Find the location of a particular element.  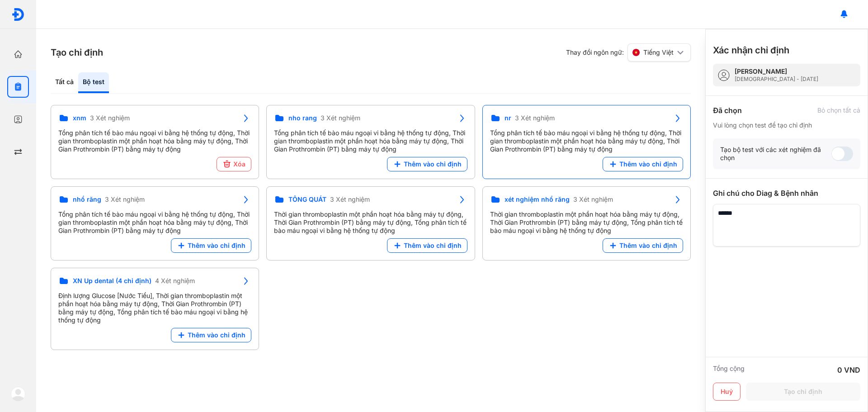

span: Xóa is located at coordinates (240, 164).